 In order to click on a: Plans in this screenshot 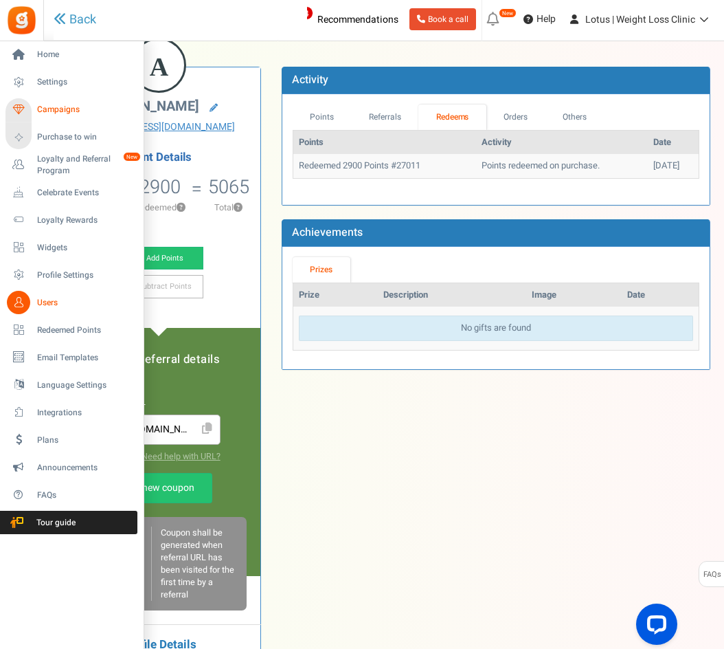, I will do `click(71, 440)`.